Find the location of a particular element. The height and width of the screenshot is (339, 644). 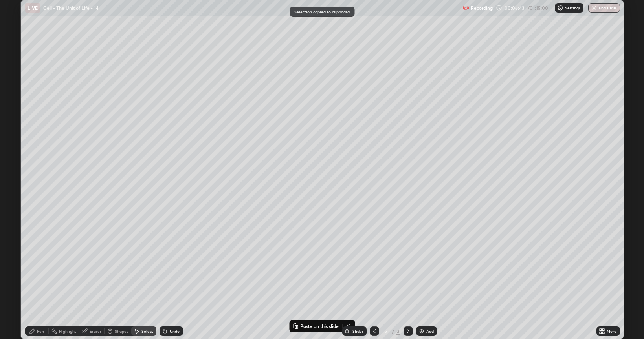

div: Undo is located at coordinates (175, 331).